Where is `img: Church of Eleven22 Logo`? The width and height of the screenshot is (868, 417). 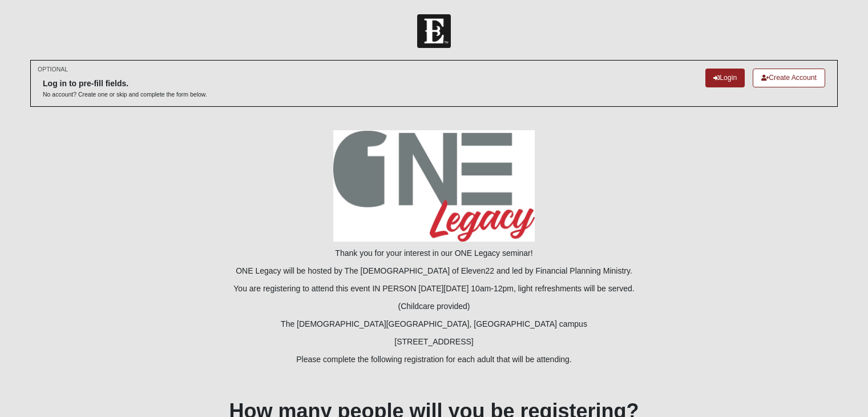 img: Church of Eleven22 Logo is located at coordinates (434, 31).